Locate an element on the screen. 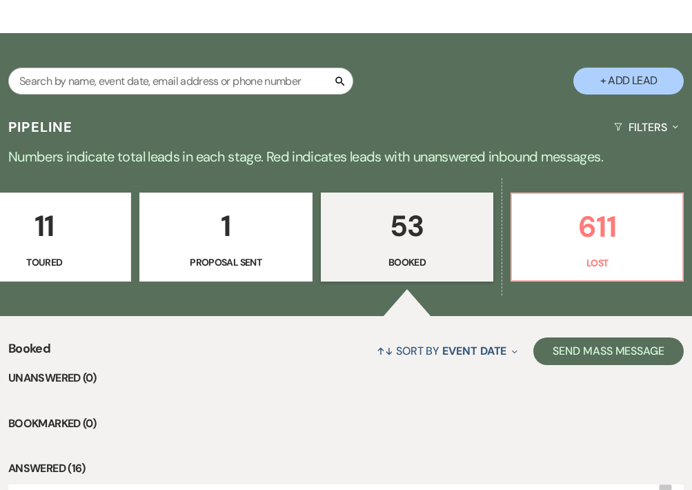  a: 611Lost is located at coordinates (597, 237).